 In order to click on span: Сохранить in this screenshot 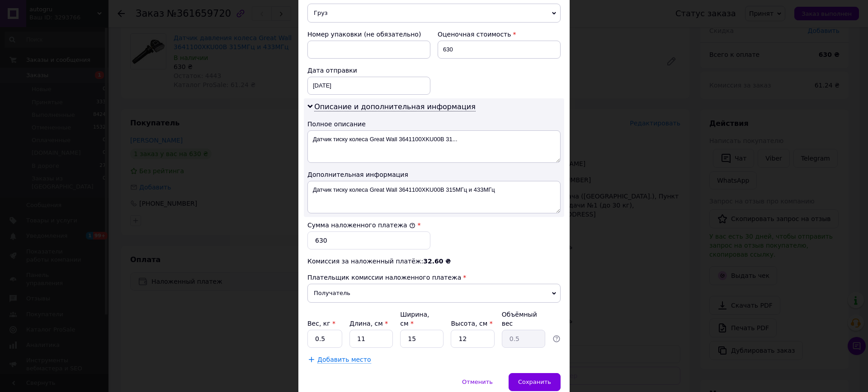, I will do `click(534, 382)`.